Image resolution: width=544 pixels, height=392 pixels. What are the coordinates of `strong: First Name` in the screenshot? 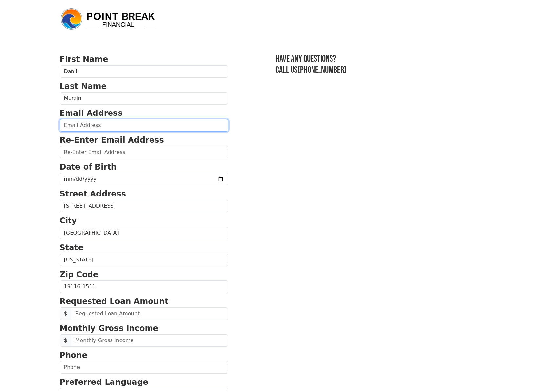 It's located at (84, 59).